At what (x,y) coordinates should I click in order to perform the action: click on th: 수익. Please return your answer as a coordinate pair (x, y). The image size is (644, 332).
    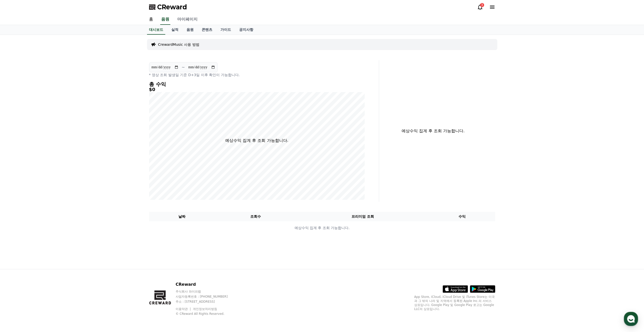
    Looking at the image, I should click on (462, 216).